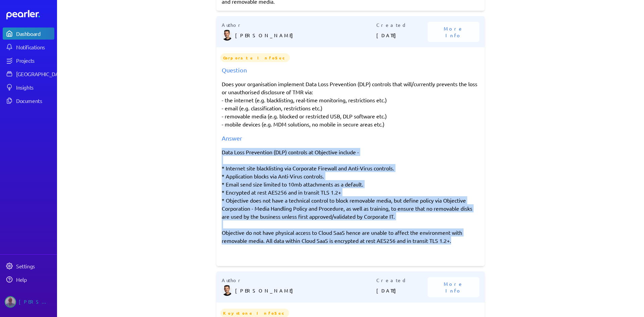 The height and width of the screenshot is (317, 644). What do you see at coordinates (35, 87) in the screenshot?
I see `div: Insights` at bounding box center [35, 87].